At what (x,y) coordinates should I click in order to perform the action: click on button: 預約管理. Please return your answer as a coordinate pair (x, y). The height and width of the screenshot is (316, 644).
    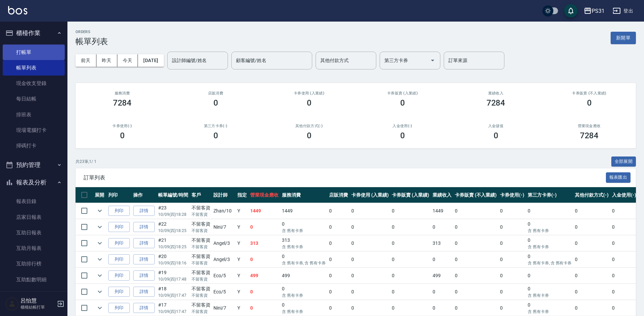
    Looking at the image, I should click on (34, 165).